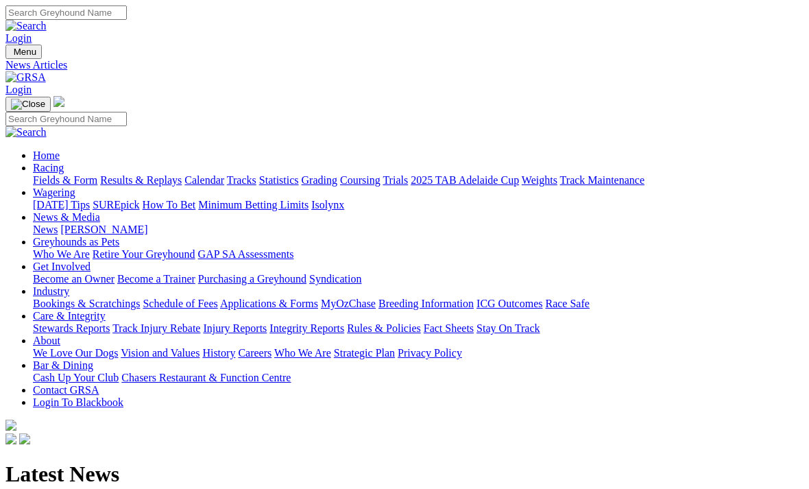 The image size is (809, 489). I want to click on a: News & Media, so click(66, 217).